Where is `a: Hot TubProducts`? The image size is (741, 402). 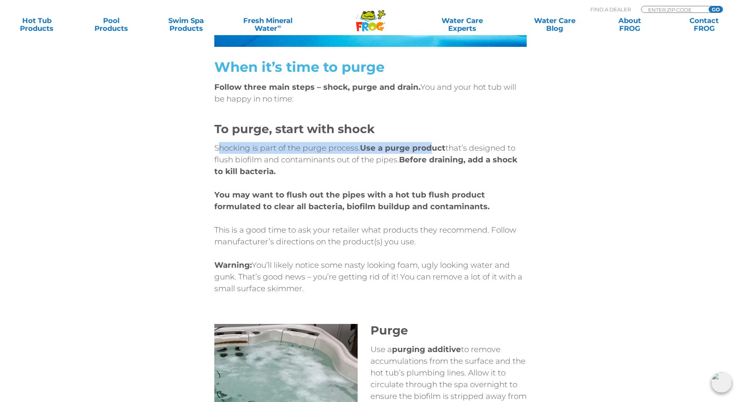 a: Hot TubProducts is located at coordinates (37, 25).